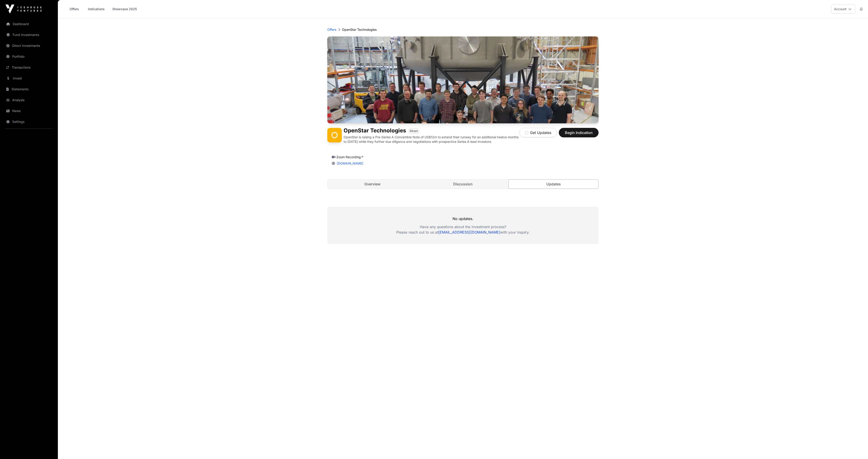  What do you see at coordinates (432, 139) in the screenshot?
I see `p: OpenStar is raising a Pre-Series A Convertible Note of US$12m to extend their runway for an addit...` at bounding box center [432, 139].